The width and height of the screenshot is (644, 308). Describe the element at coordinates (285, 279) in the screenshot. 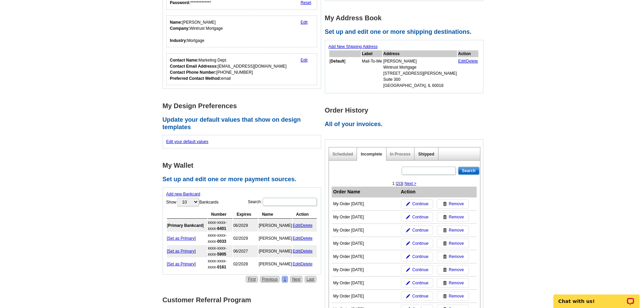

I see `a: 1` at that location.